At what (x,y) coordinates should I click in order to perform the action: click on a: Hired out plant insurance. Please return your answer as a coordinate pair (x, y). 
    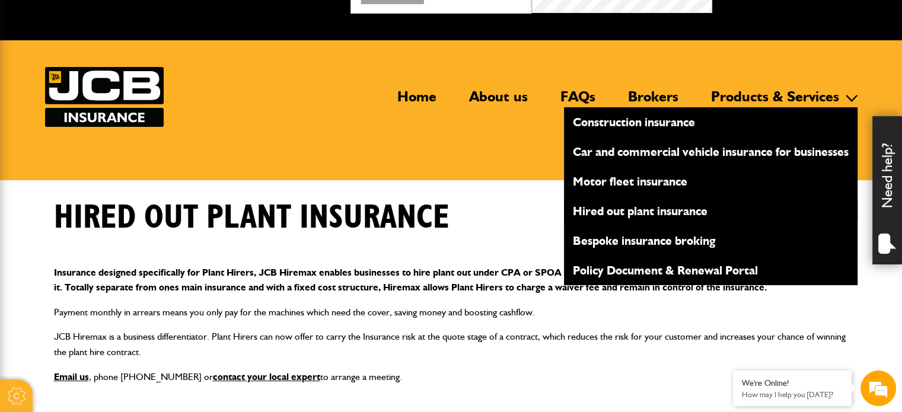
    Looking at the image, I should click on (710, 211).